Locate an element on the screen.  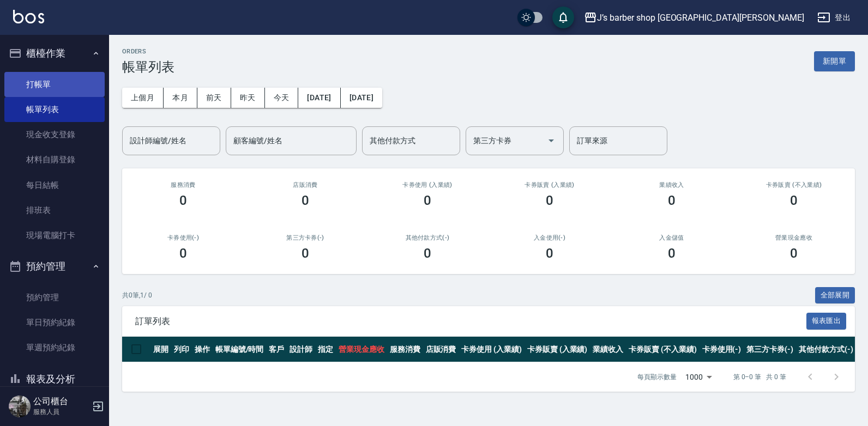
h2: 卡券使用(-) is located at coordinates (183, 237).